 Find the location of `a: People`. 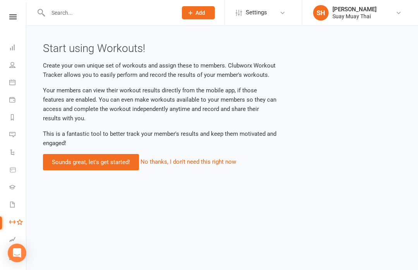

a: People is located at coordinates (18, 65).